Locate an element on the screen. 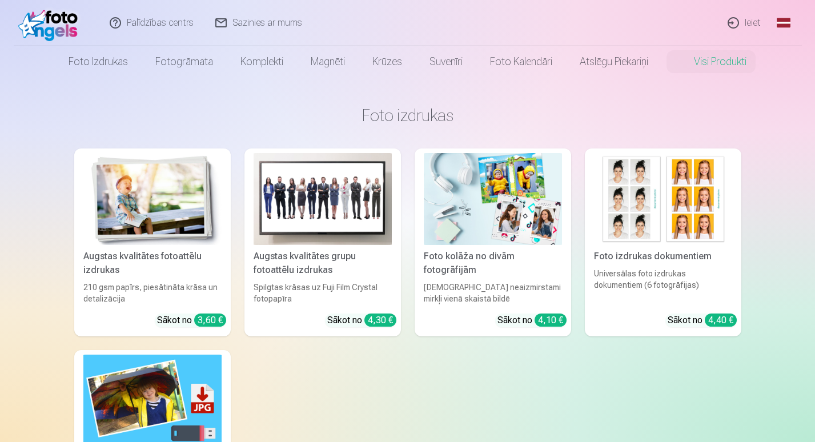 The height and width of the screenshot is (442, 815). div: Augstas kvalitātes fotoattēlu izdrukas is located at coordinates (153, 263).